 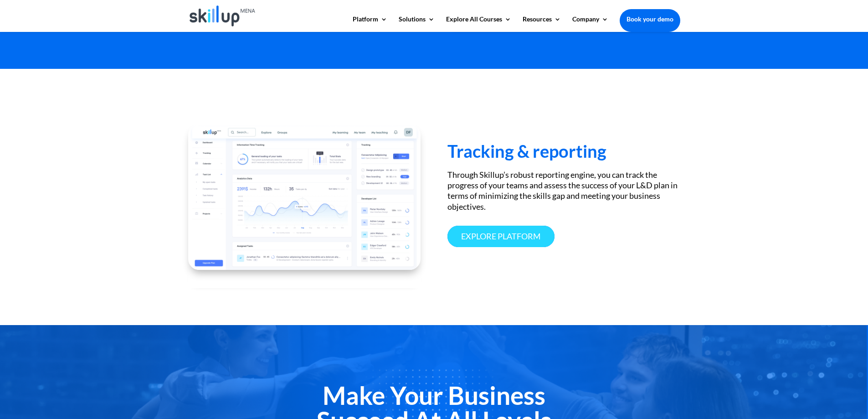 I want to click on a: Solutions, so click(x=416, y=24).